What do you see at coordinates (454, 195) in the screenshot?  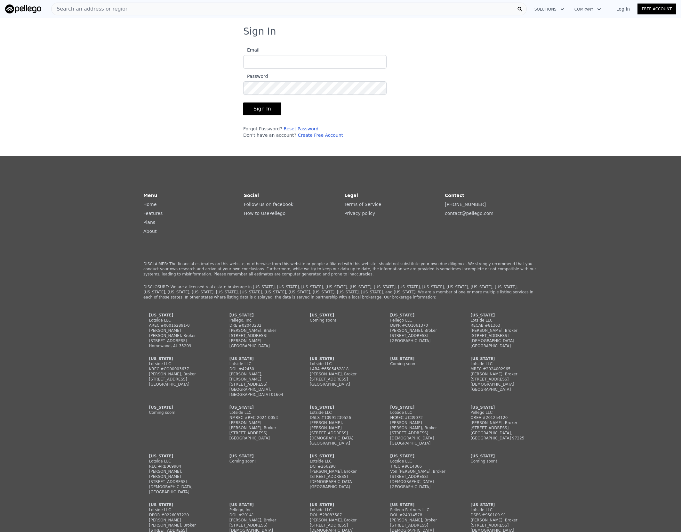 I see `strong: Contact` at bounding box center [454, 195].